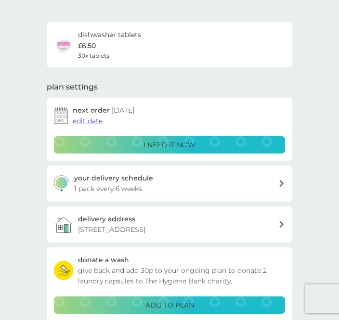 Image resolution: width=339 pixels, height=320 pixels. I want to click on img: dishwasher tablets, so click(64, 45).